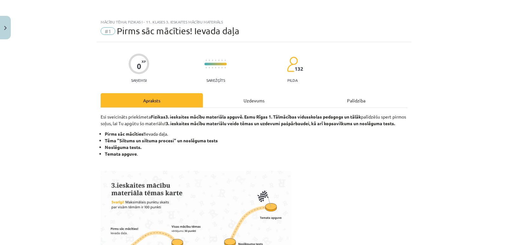 The image size is (508, 245). I want to click on img: students-c634bb4e5e11cddfef0936a35e636f08e4e9abd3cc4e673bd6f9a4125e45ecb1.svg, so click(292, 64).